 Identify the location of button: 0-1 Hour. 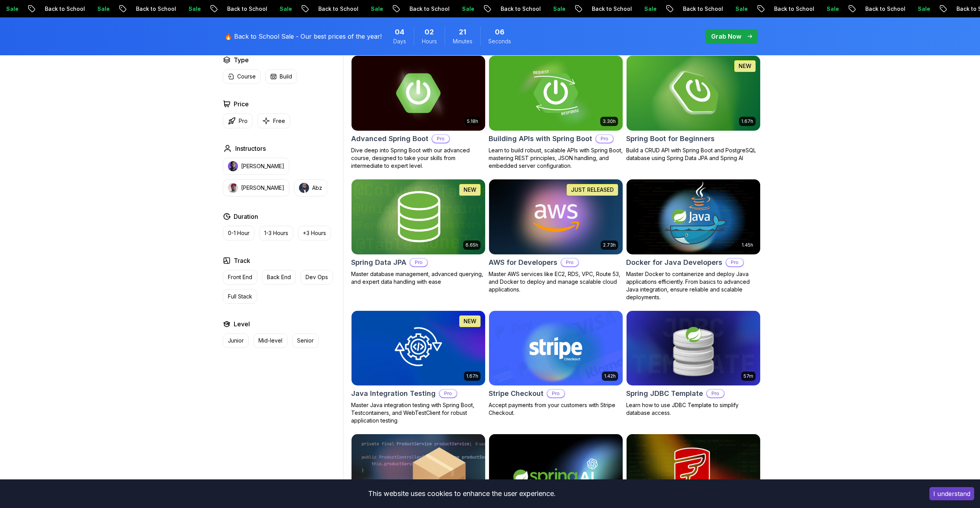
(239, 233).